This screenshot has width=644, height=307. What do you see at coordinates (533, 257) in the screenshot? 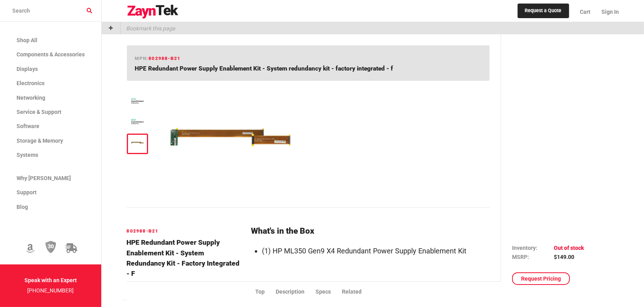
I see `td: MSRP` at bounding box center [533, 257].